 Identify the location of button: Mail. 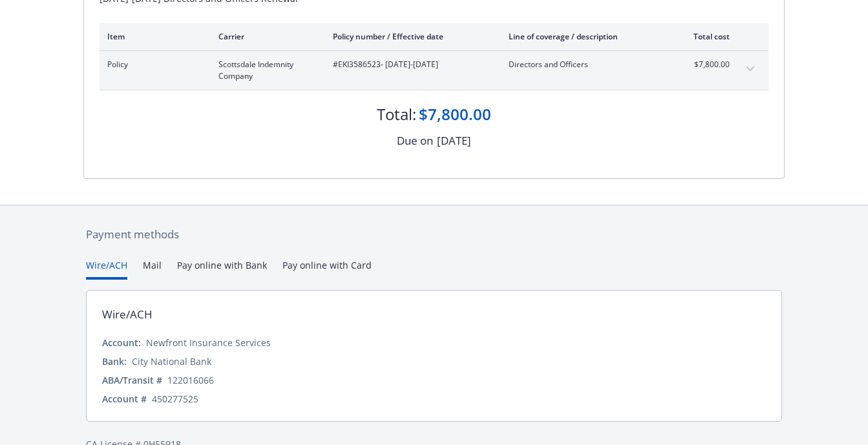
(152, 269).